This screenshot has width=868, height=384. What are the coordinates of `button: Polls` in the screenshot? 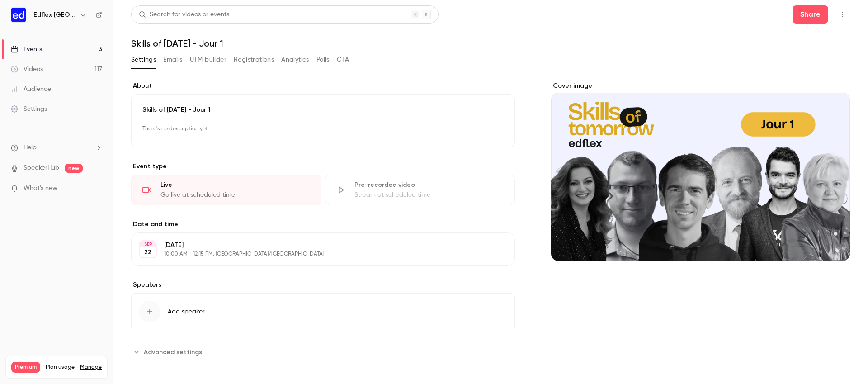 It's located at (323, 60).